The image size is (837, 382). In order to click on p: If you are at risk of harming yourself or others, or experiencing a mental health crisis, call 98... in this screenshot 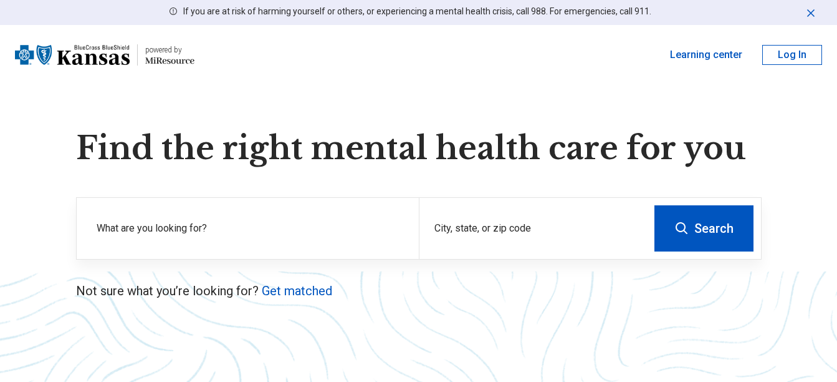, I will do `click(417, 11)`.